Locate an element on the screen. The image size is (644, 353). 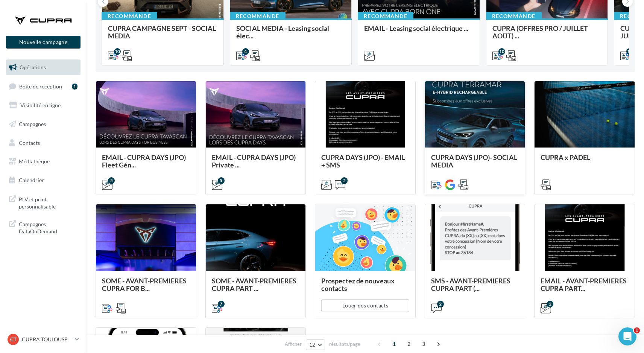
a: Boîte de réception1 is located at coordinates (43, 86).